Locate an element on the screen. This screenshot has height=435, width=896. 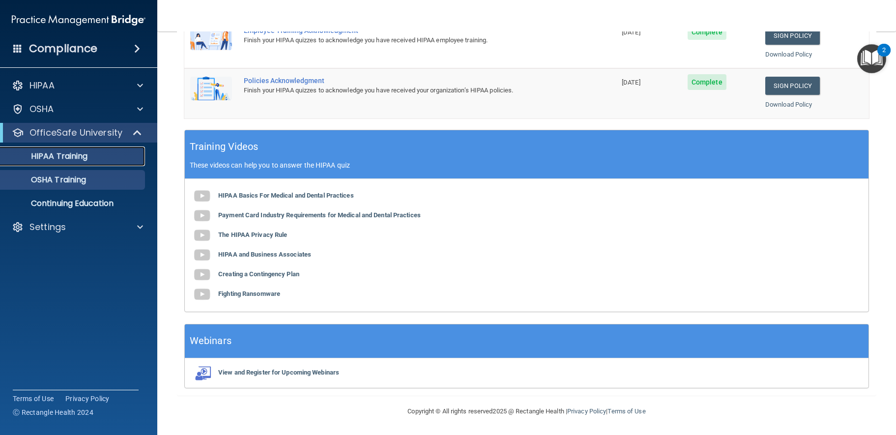
img: webinarIcon.c7ebbf15.png is located at coordinates (202, 373).